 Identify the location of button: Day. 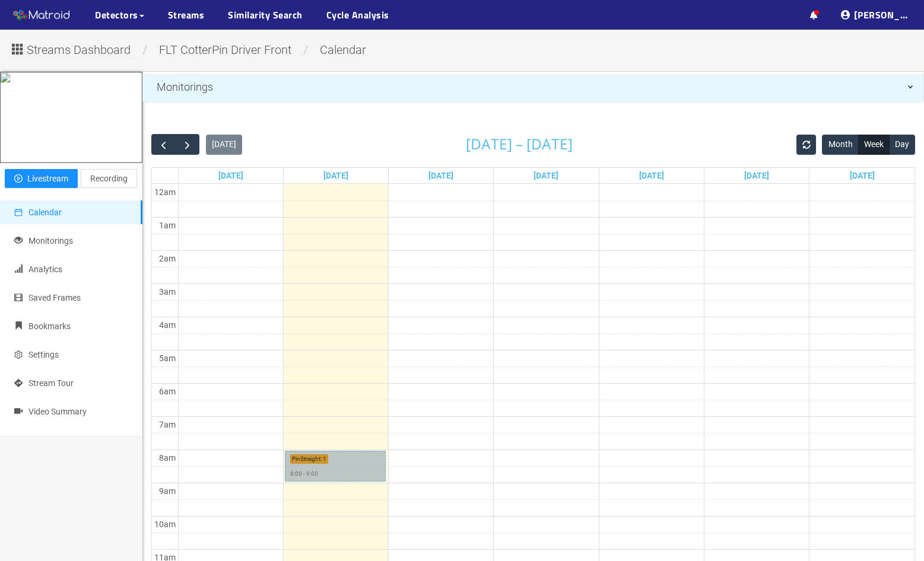
(902, 144).